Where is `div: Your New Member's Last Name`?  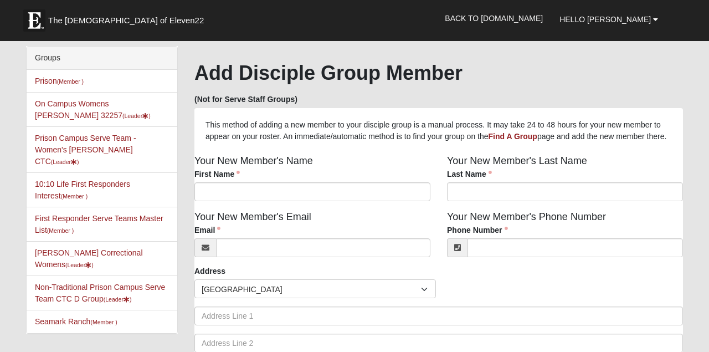 div: Your New Member's Last Name is located at coordinates (565, 181).